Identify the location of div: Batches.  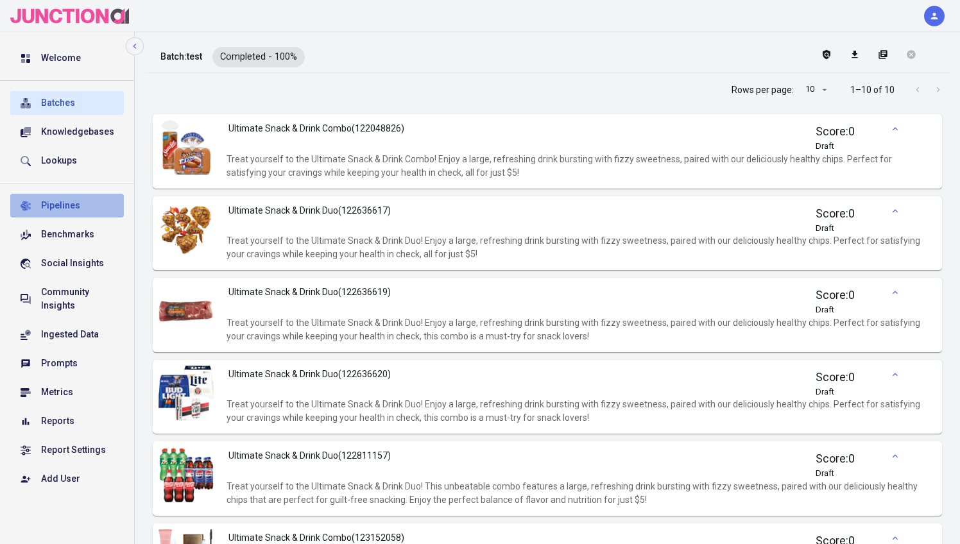
(77, 103).